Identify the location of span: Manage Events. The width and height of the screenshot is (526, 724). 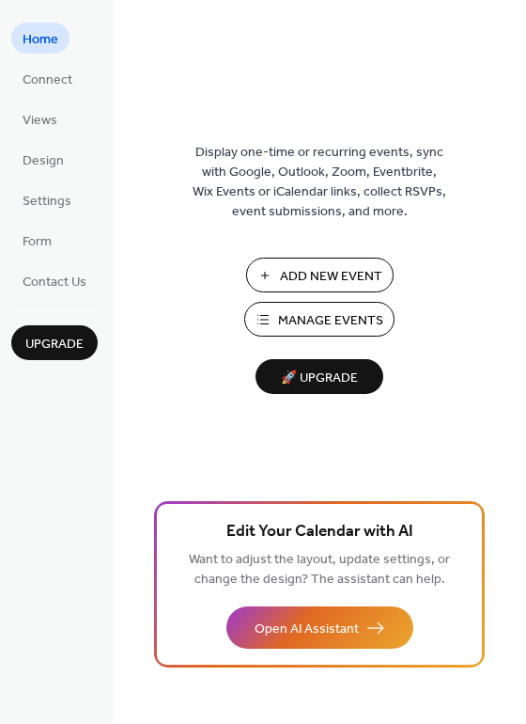
(331, 321).